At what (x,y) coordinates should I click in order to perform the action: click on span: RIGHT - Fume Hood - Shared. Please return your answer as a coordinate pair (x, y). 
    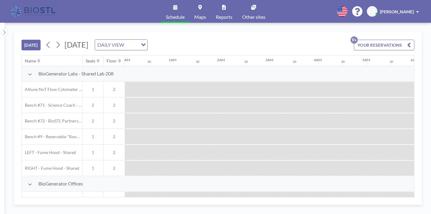
    Looking at the image, I should click on (51, 168).